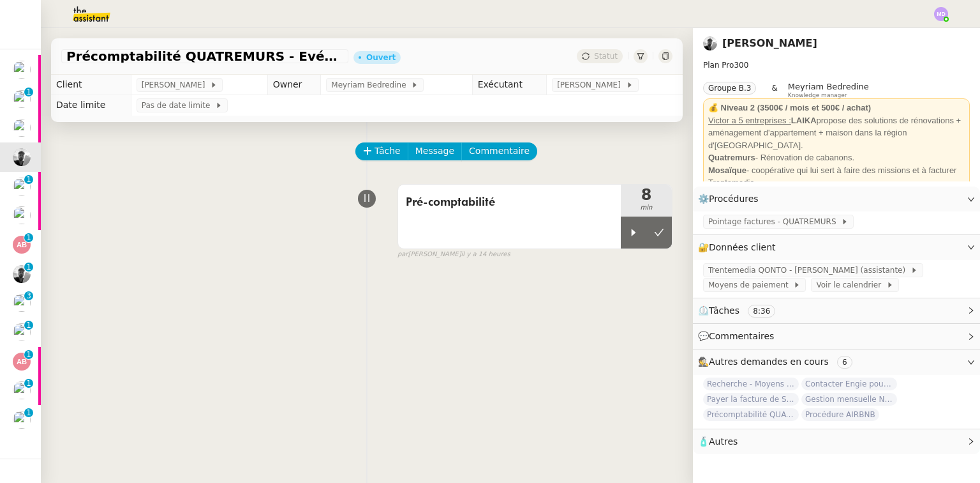  I want to click on div: 🕵️Autres demandes en cours 6, so click(837, 361).